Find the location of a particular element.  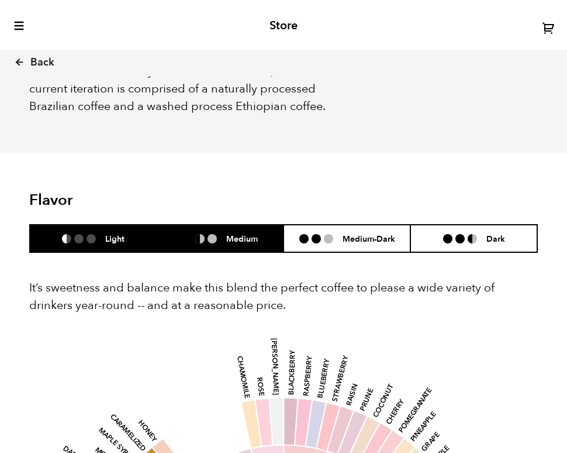

h6: Medium-Dark is located at coordinates (369, 238).